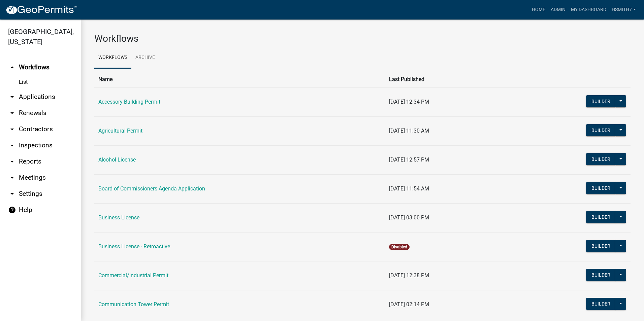  What do you see at coordinates (145, 58) in the screenshot?
I see `a: Archive` at bounding box center [145, 58].